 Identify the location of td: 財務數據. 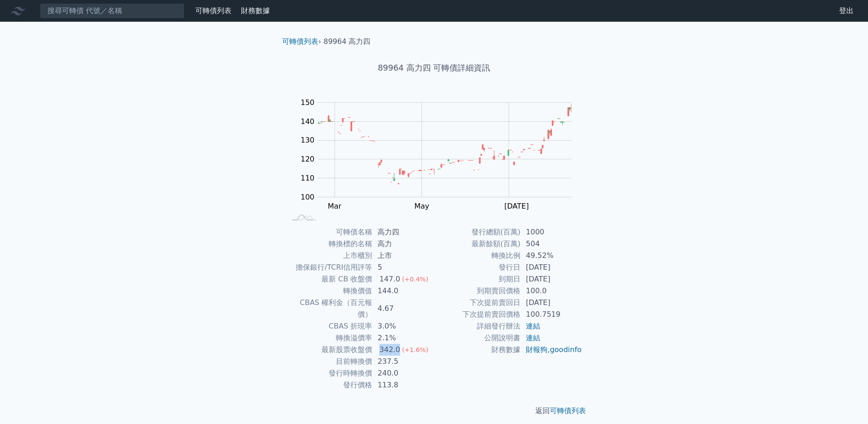
(477, 349).